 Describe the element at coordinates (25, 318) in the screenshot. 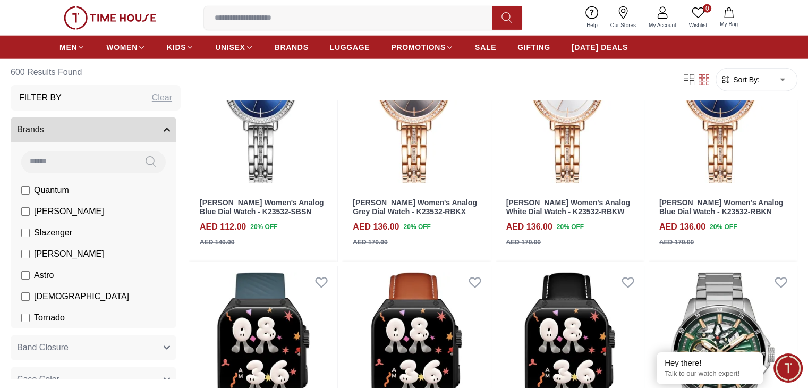

I see `input: Tornado` at that location.